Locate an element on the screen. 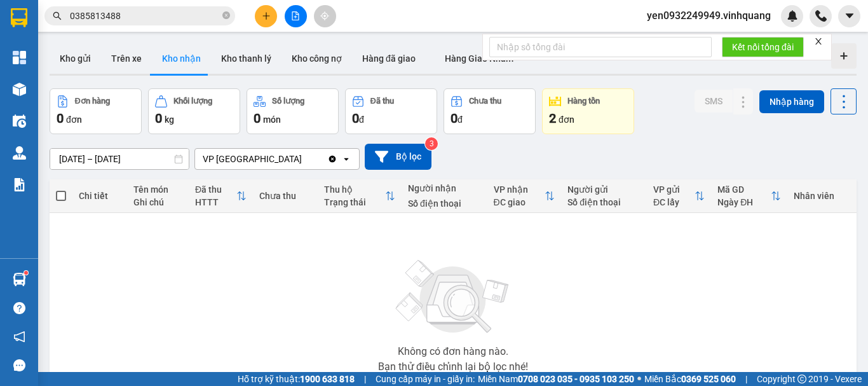  span: Miền Bắc is located at coordinates (690, 379).